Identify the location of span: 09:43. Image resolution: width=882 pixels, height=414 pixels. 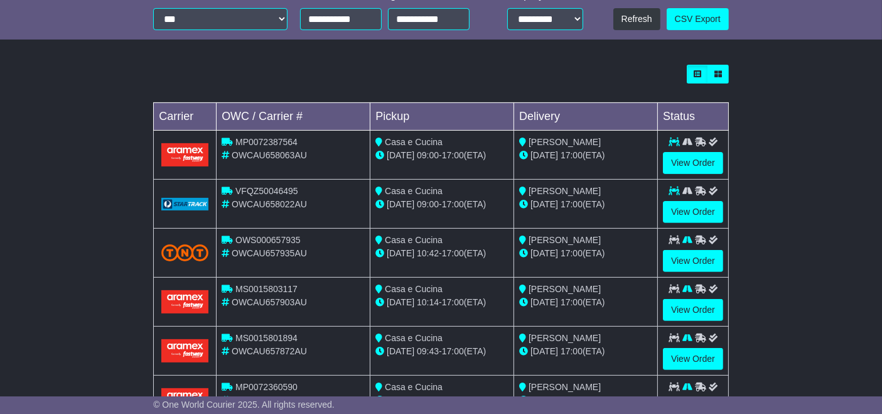
(428, 351).